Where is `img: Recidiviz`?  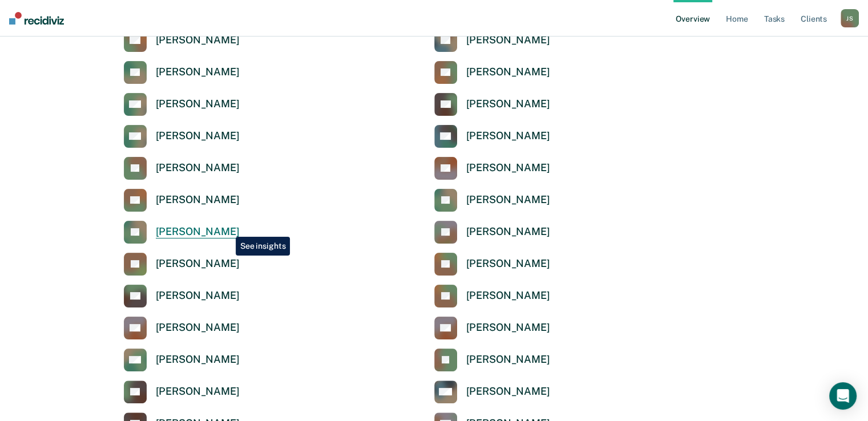
img: Recidiviz is located at coordinates (36, 19).